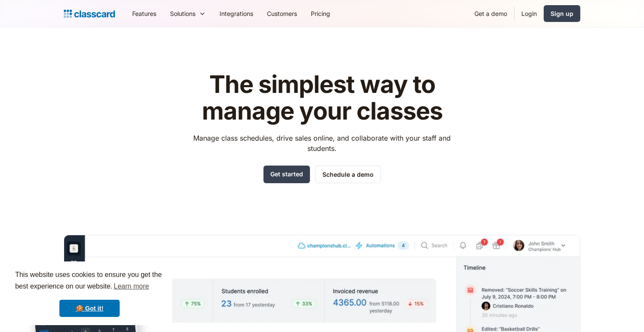  Describe the element at coordinates (287, 174) in the screenshot. I see `a: Get started` at that location.